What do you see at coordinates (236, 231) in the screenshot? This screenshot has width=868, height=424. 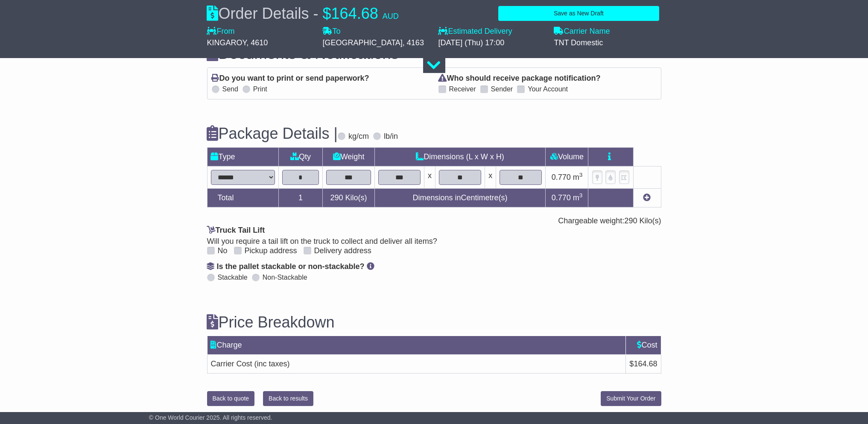 I see `label: Truck Tail Lift` at bounding box center [236, 231].